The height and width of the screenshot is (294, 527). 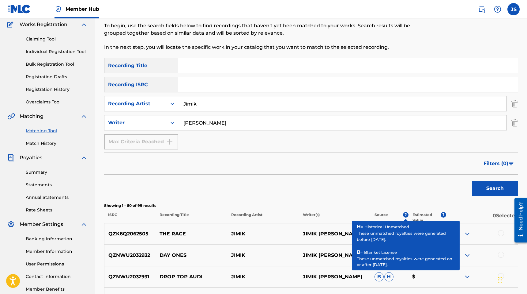 What do you see at coordinates (11, 25) in the screenshot?
I see `div: Open Resource Center` at bounding box center [11, 25].